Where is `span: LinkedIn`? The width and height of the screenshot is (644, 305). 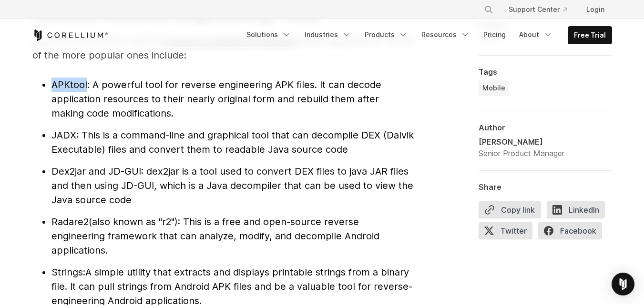
span: LinkedIn is located at coordinates (576, 210).